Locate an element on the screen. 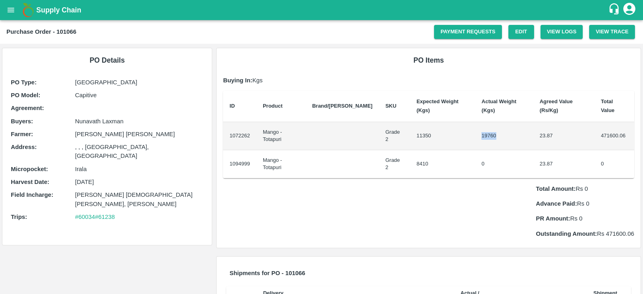  button: View Logs is located at coordinates (562, 32).